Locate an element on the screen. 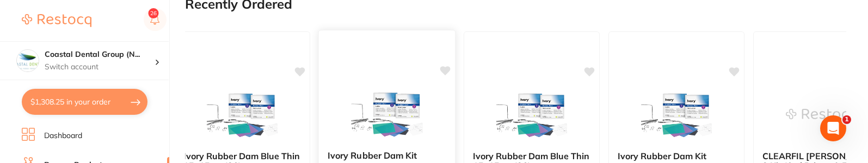 The image size is (868, 163). img: CLEARFIL SE Bond 2 Kit (6ml Primer & 5ml Bond) is located at coordinates (822, 116).